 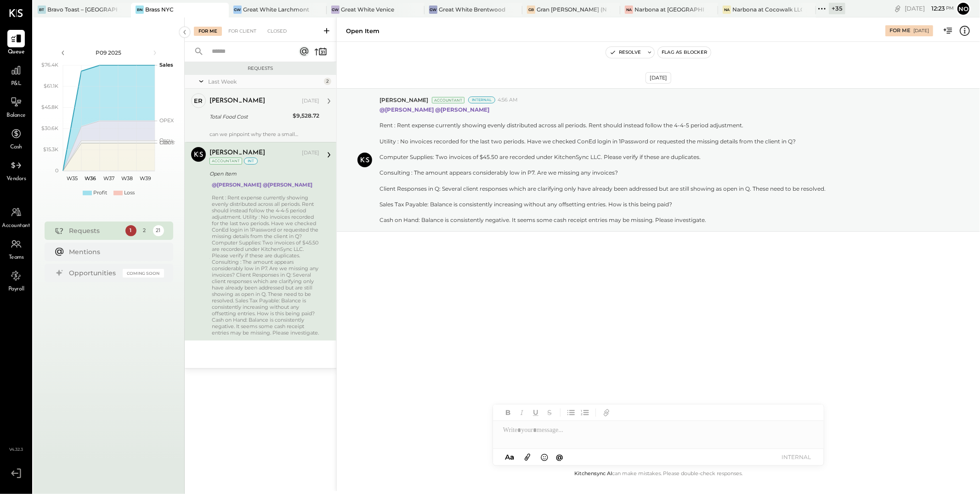 What do you see at coordinates (50, 65) in the screenshot?
I see `text: $76.4K` at bounding box center [50, 65].